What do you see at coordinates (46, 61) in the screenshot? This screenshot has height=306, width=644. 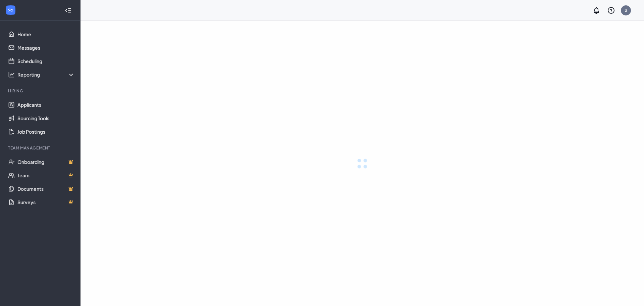 I see `a: Scheduling` at bounding box center [46, 61].